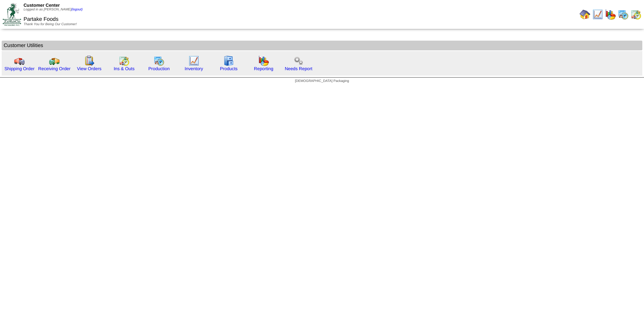 The height and width of the screenshot is (322, 644). What do you see at coordinates (124, 68) in the screenshot?
I see `a: Ins & Outs` at bounding box center [124, 68].